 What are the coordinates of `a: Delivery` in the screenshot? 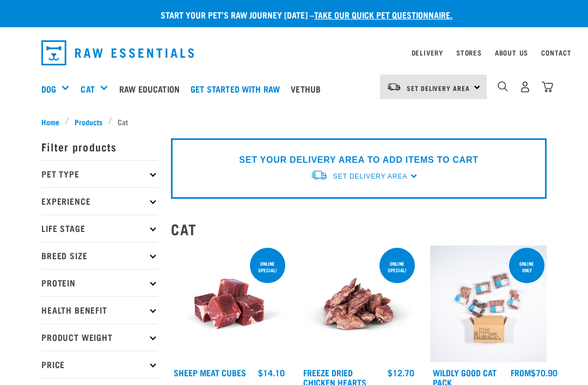 It's located at (427, 53).